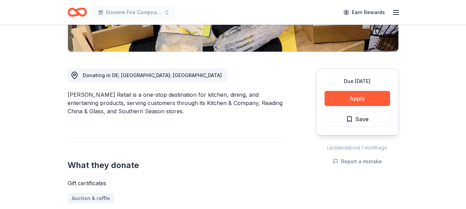 The width and height of the screenshot is (466, 209). What do you see at coordinates (175, 184) in the screenshot?
I see `div: Gift certificates` at bounding box center [175, 184].